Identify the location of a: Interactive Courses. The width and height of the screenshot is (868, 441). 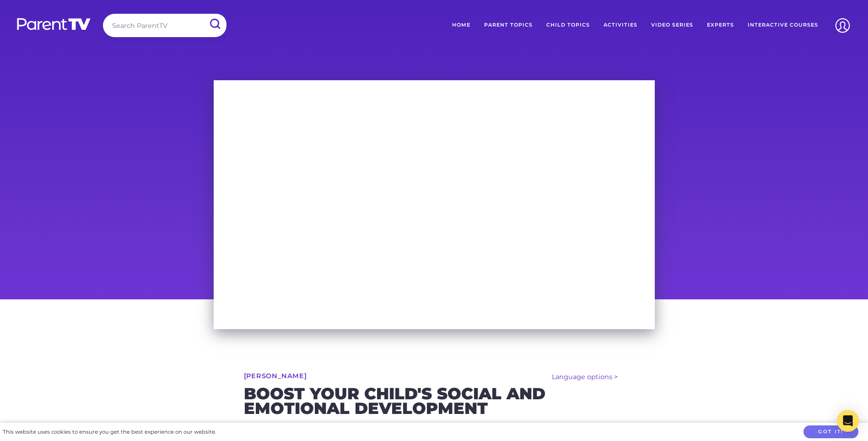
(783, 25).